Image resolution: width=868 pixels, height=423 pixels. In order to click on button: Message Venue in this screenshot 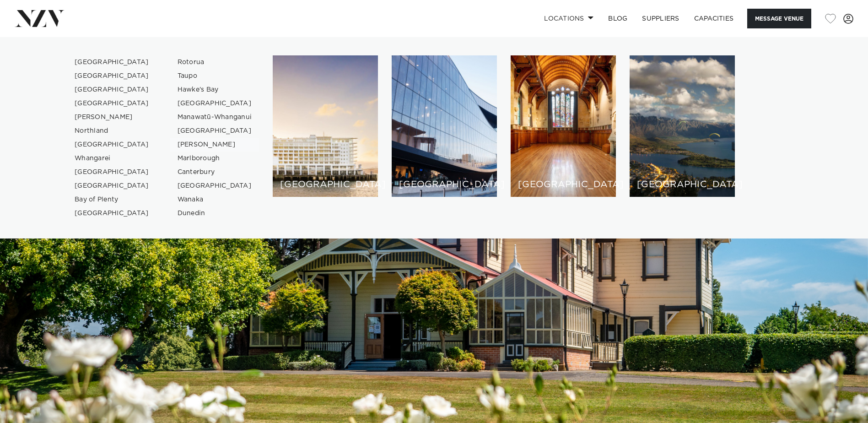, I will do `click(780, 18)`.